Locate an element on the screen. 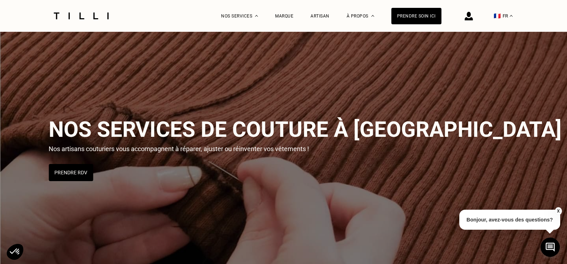 Image resolution: width=567 pixels, height=264 pixels. a: Marque is located at coordinates (284, 16).